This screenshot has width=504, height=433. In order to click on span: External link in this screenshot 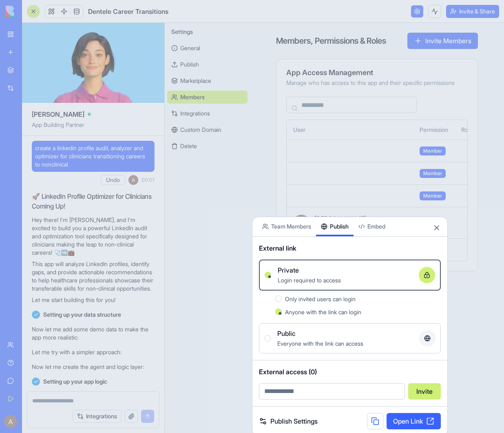, I will do `click(278, 248)`.